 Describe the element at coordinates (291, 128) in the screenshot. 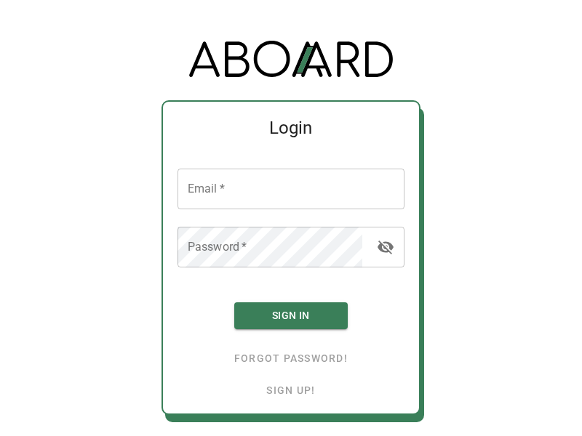

I see `h5: Login` at that location.